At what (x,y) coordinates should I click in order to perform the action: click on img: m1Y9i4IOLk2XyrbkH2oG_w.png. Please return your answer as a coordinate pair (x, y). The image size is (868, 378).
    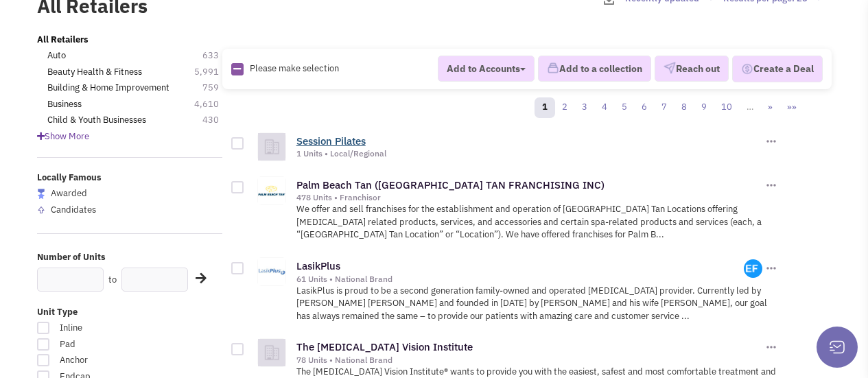
    Looking at the image, I should click on (752, 269).